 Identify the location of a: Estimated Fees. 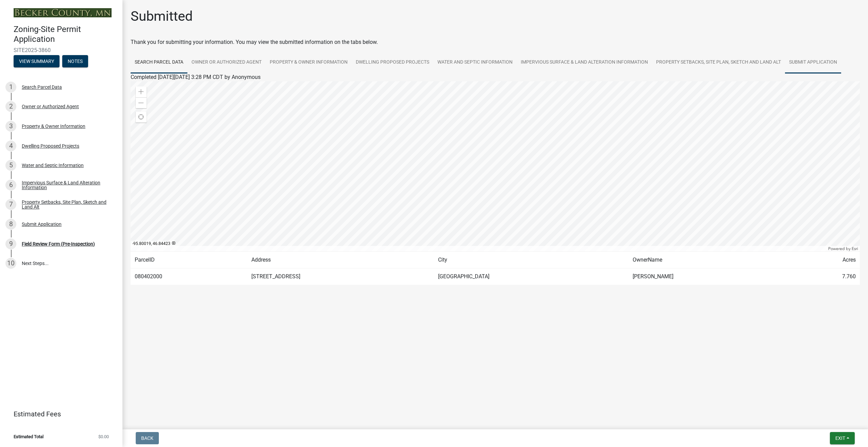
(59, 414).